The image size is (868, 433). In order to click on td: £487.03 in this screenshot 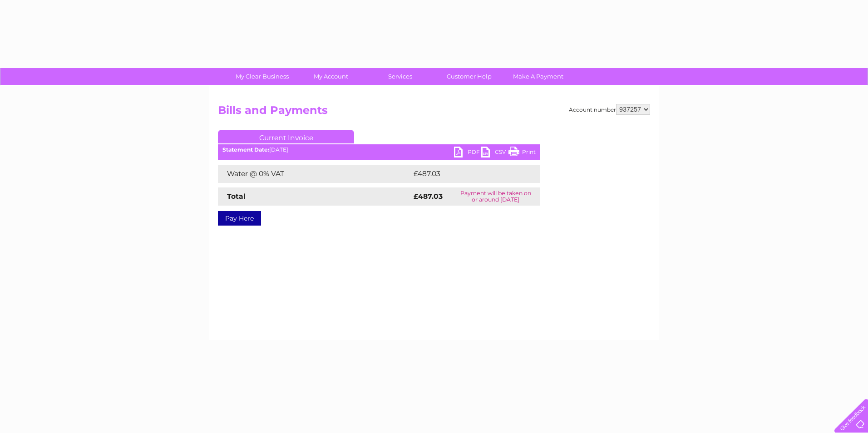, I will do `click(467, 174)`.